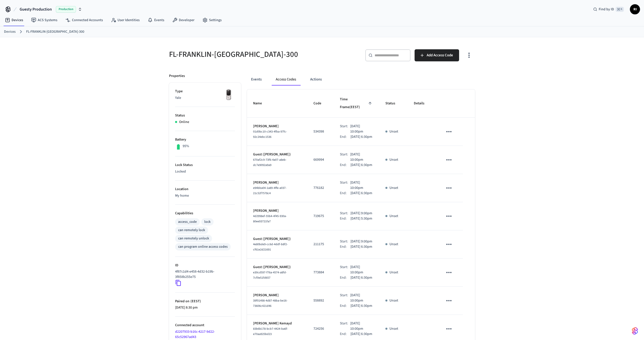 The width and height of the screenshot is (644, 340). I want to click on p: Connected account, so click(205, 325).